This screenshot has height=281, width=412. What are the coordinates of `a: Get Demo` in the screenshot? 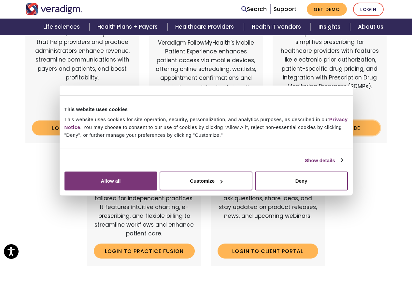 It's located at (327, 9).